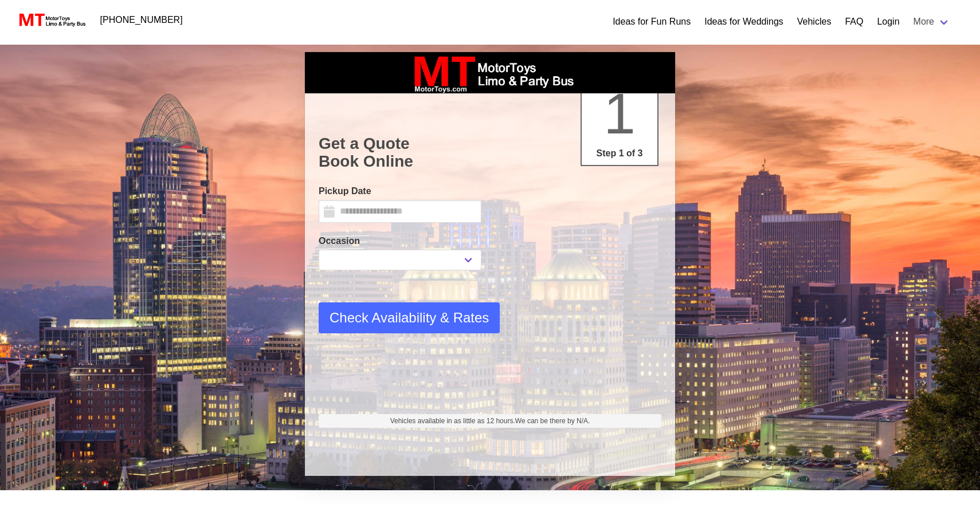 The image size is (980, 520). What do you see at coordinates (744, 22) in the screenshot?
I see `a: Ideas for Weddings` at bounding box center [744, 22].